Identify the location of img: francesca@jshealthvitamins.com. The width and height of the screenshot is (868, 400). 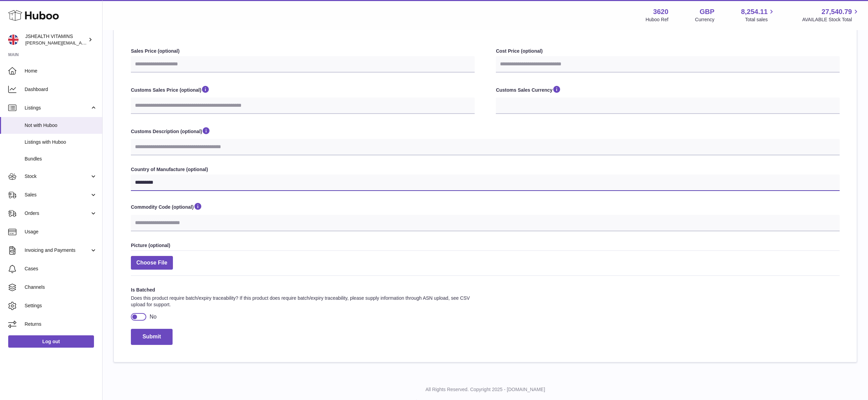
(13, 40).